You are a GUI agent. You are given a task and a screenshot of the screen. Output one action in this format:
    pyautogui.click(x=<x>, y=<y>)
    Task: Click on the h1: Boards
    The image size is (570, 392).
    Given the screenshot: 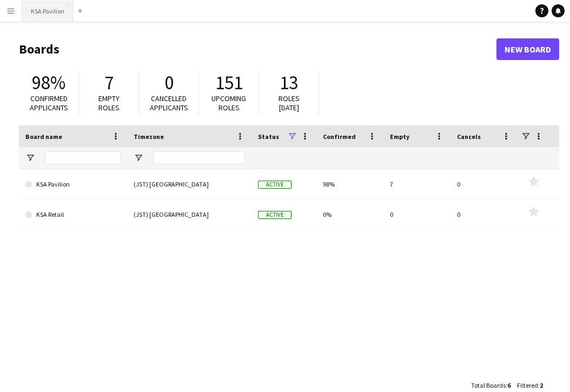 What is the action you would take?
    pyautogui.click(x=257, y=49)
    